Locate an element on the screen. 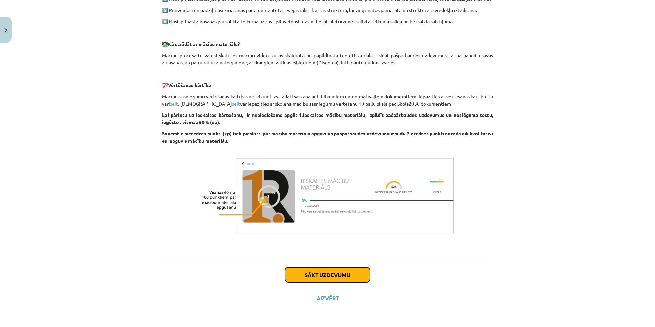  strong: Vērtēšanas kārtība is located at coordinates (190, 85).